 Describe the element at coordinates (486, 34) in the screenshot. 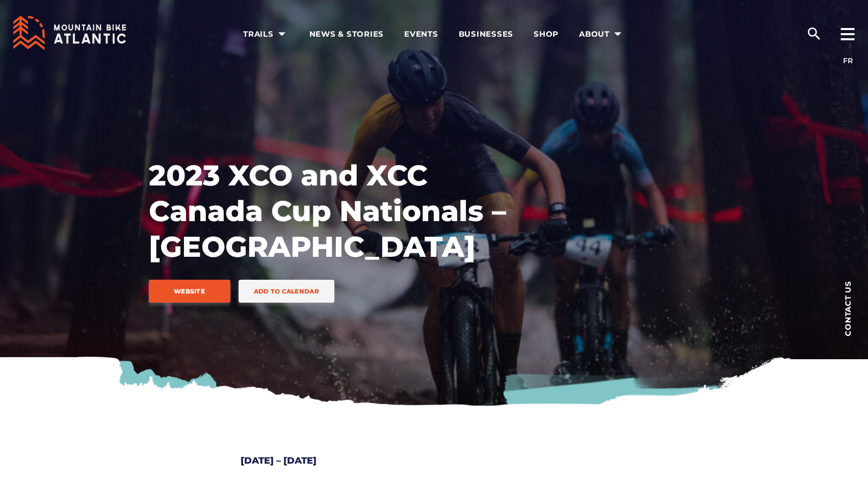

I see `span: Businesses` at that location.